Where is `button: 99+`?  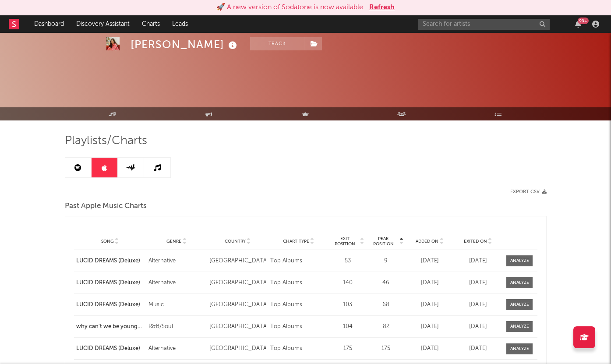 button: 99+ is located at coordinates (578, 24).